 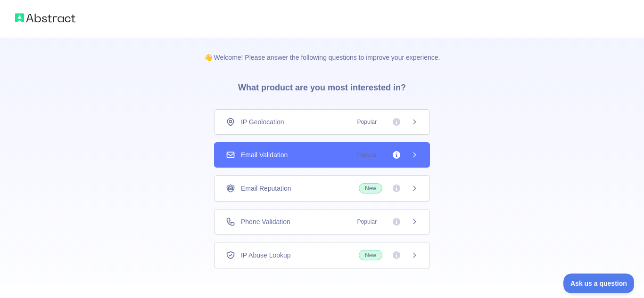 I want to click on p: 👋 Welcome! Please answer the following questions to improve your experience., so click(x=322, y=50).